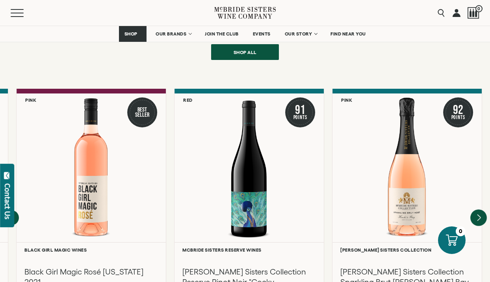  I want to click on a: SHOP, so click(133, 34).